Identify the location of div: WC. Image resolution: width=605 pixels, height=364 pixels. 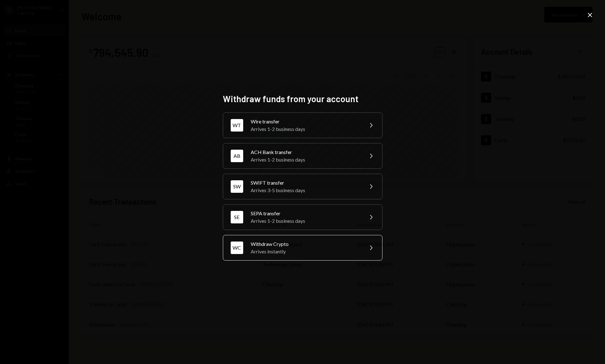
(237, 248).